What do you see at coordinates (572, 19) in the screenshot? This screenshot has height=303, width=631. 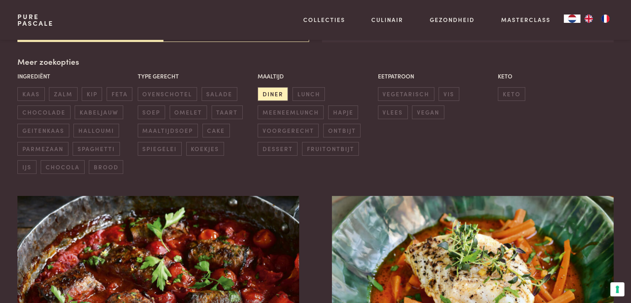 I see `div: Language` at bounding box center [572, 19].